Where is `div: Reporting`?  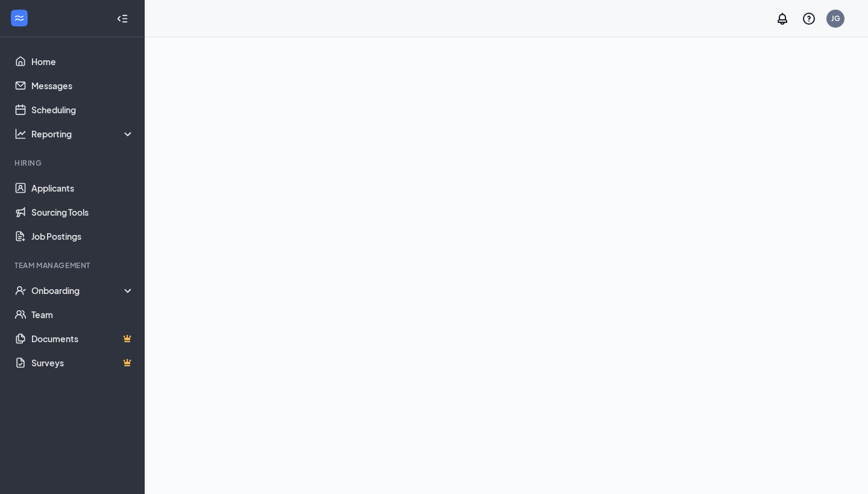 div: Reporting is located at coordinates (83, 134).